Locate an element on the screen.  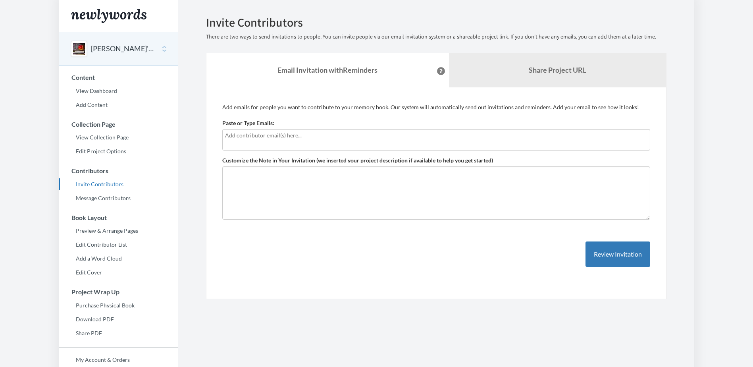
strong: Email Invitation with Reminders is located at coordinates (327, 70).